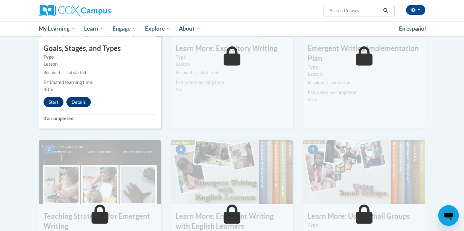 This screenshot has width=464, height=231. I want to click on div: Main menu, so click(232, 29).